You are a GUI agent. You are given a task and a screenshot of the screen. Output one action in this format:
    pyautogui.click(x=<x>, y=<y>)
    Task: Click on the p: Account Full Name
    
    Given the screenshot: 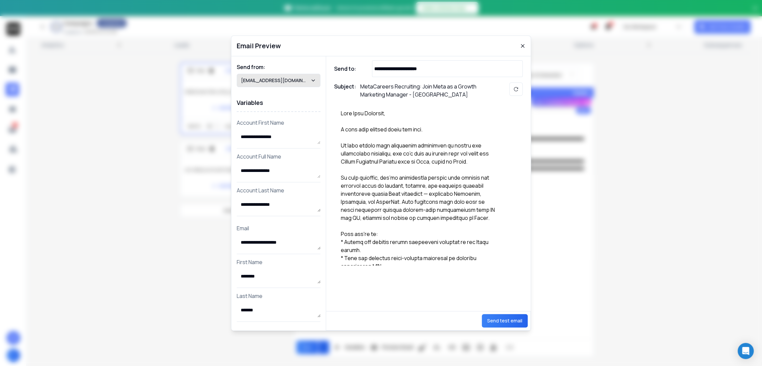 What is the action you would take?
    pyautogui.click(x=279, y=156)
    